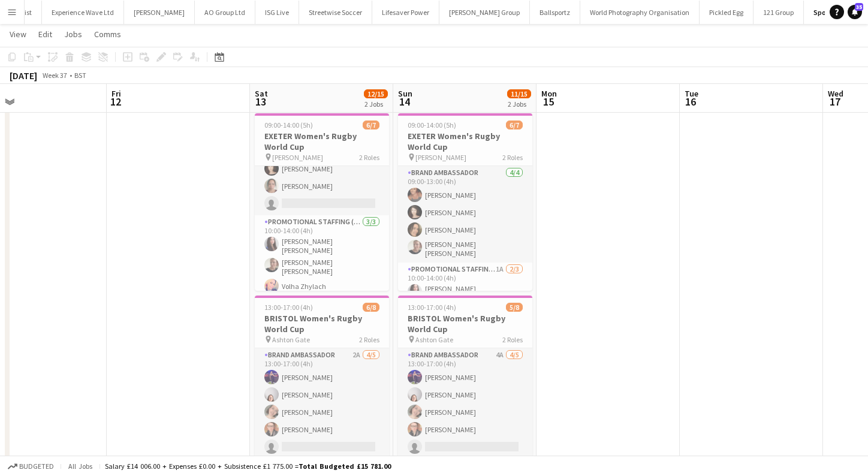 This screenshot has height=476, width=868. What do you see at coordinates (691, 94) in the screenshot?
I see `span: Tue` at bounding box center [691, 94].